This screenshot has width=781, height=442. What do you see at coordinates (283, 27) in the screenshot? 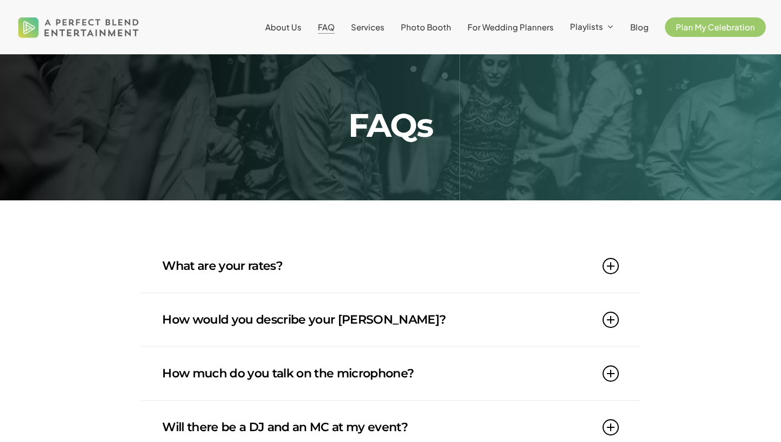
I see `span: About Us` at bounding box center [283, 27].